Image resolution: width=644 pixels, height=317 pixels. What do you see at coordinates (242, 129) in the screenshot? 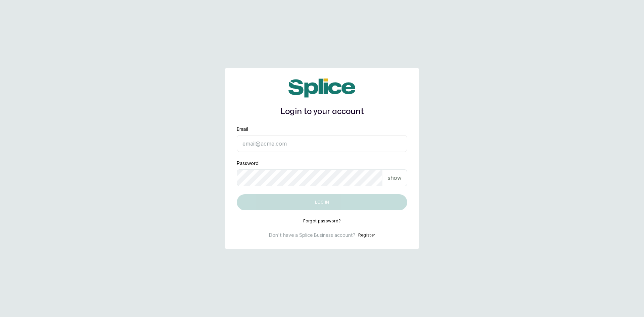
I see `label: Email` at bounding box center [242, 129].